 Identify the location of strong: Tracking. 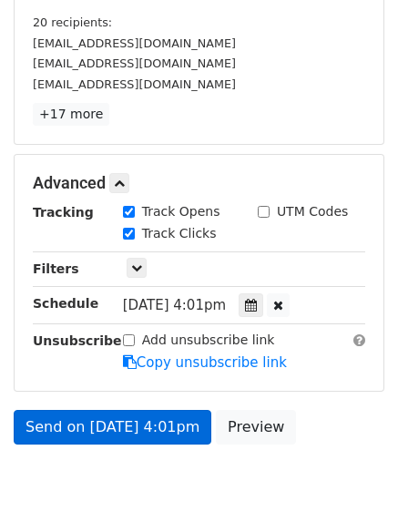
(63, 212).